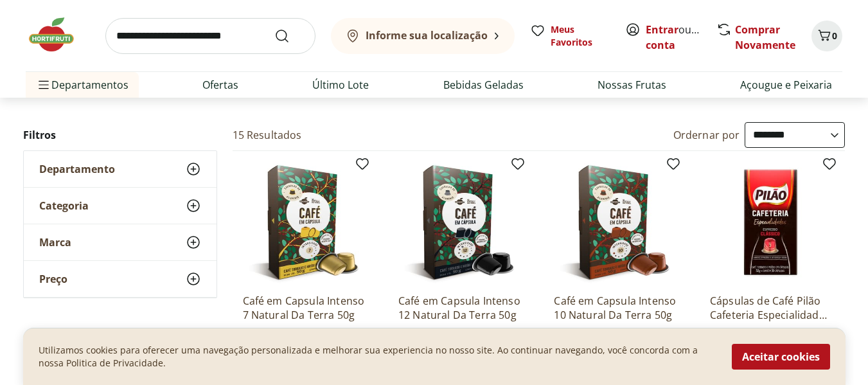 The width and height of the screenshot is (868, 385). Describe the element at coordinates (290, 36) in the screenshot. I see `button: Submit Search` at that location.